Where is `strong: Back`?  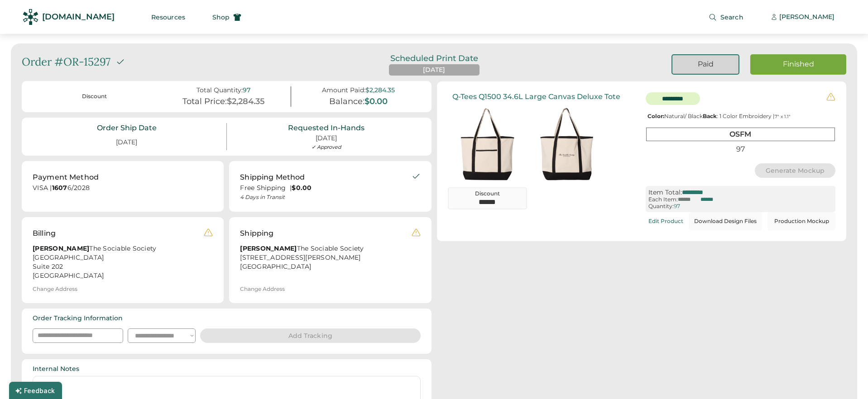 strong: Back is located at coordinates (710, 115).